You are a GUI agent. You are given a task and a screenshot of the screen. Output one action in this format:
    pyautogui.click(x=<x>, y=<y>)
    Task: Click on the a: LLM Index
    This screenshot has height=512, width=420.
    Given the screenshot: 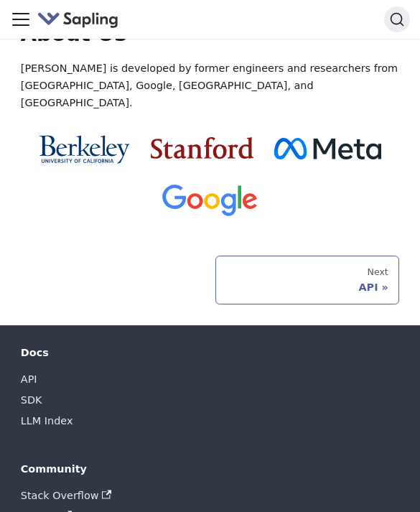 What is the action you would take?
    pyautogui.click(x=46, y=421)
    